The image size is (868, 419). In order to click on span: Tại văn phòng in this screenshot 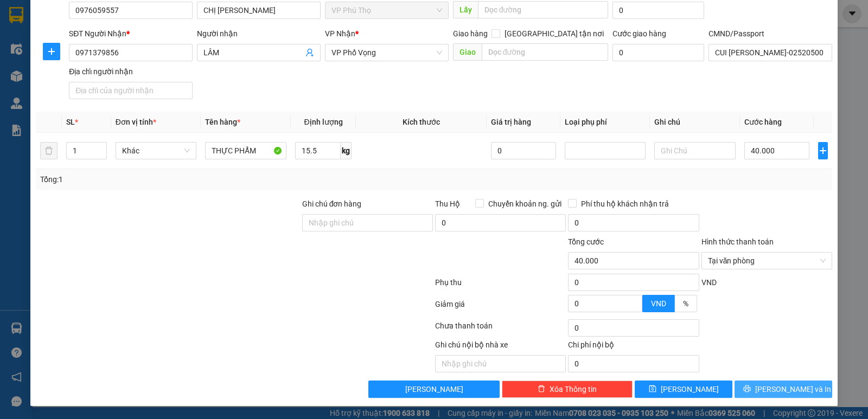, I will do `click(767, 261)`.